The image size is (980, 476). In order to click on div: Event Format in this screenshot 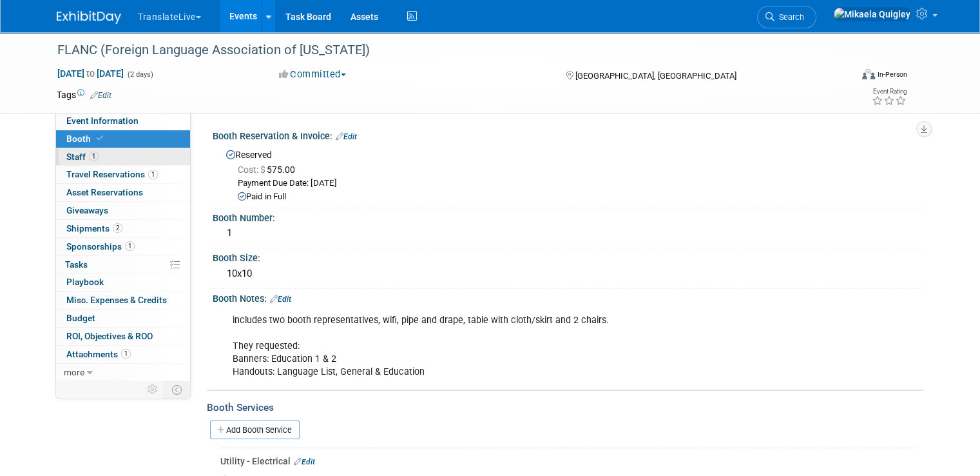, I will do `click(843, 77)`.